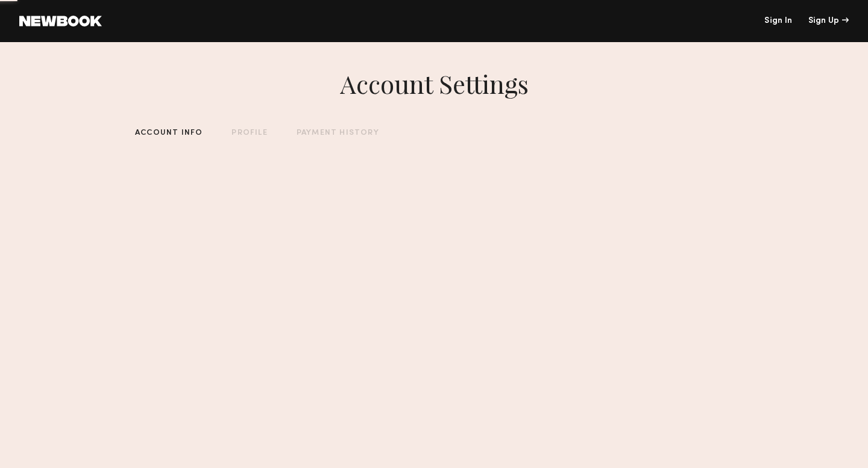  What do you see at coordinates (828, 21) in the screenshot?
I see `div: Sign Up` at bounding box center [828, 21].